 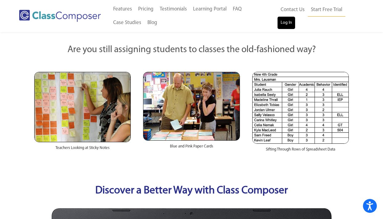 What do you see at coordinates (327, 10) in the screenshot?
I see `a: Start Free Trial` at bounding box center [327, 10].